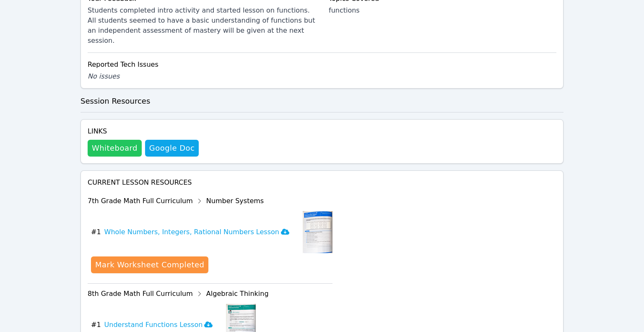 The image size is (644, 332). Describe the element at coordinates (322, 65) in the screenshot. I see `div: Reported Tech Issues` at that location.